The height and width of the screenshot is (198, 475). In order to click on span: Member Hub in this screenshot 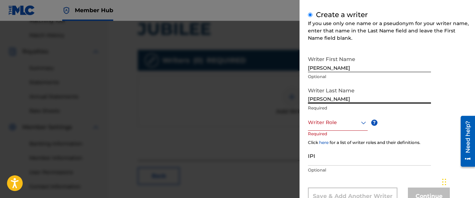, I will do `click(94, 10)`.